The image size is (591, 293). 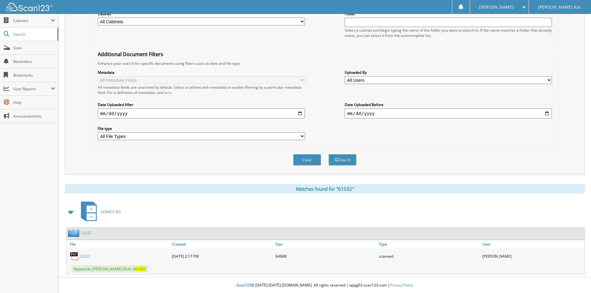 What do you see at coordinates (110, 212) in the screenshot?
I see `span: SERVICE RO` at bounding box center [110, 212].